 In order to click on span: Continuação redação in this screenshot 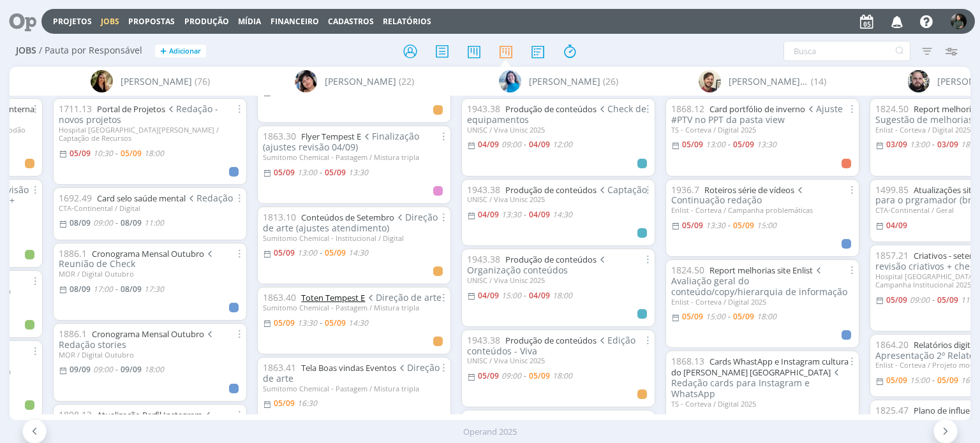, I will do `click(738, 195)`.